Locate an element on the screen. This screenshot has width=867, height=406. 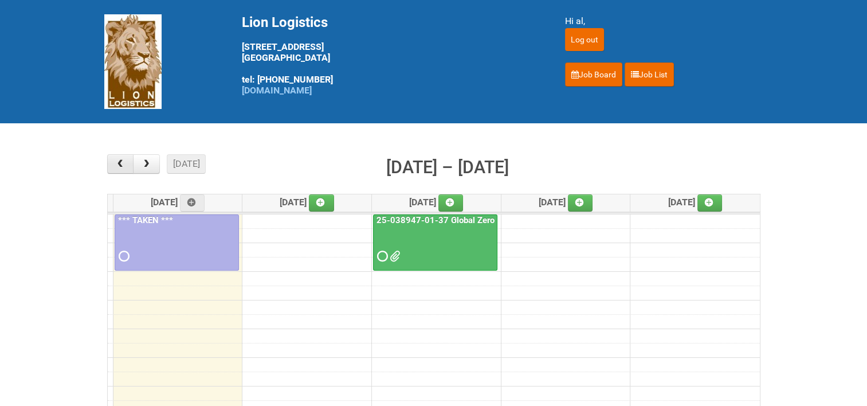
div: Hi al, is located at coordinates (664, 21).